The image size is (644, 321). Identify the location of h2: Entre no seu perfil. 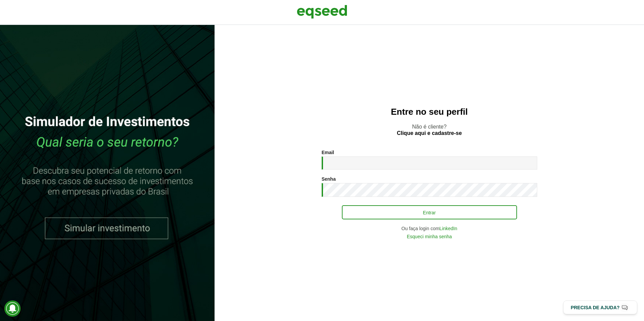
(429, 112).